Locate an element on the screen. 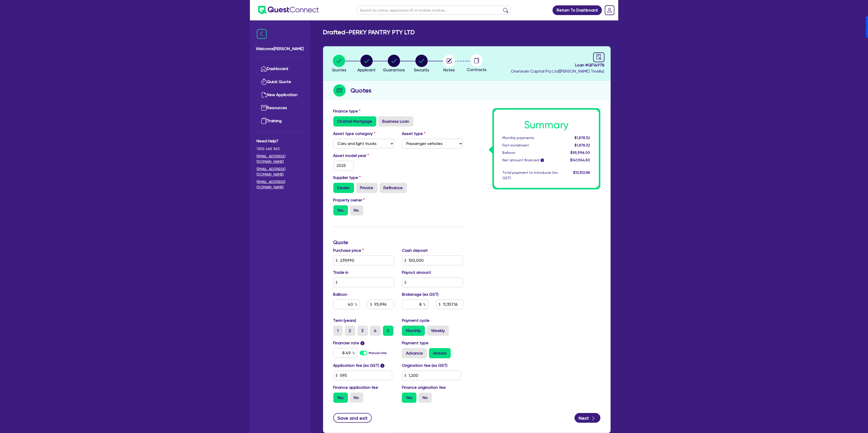  button: Applicant is located at coordinates (367, 64).